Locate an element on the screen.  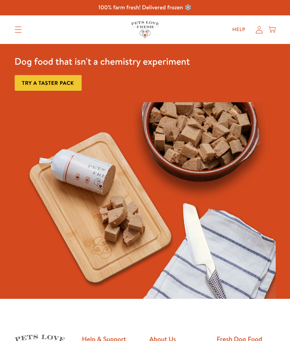
h3: Dog food that isn't a chemistry experiment is located at coordinates (102, 62).